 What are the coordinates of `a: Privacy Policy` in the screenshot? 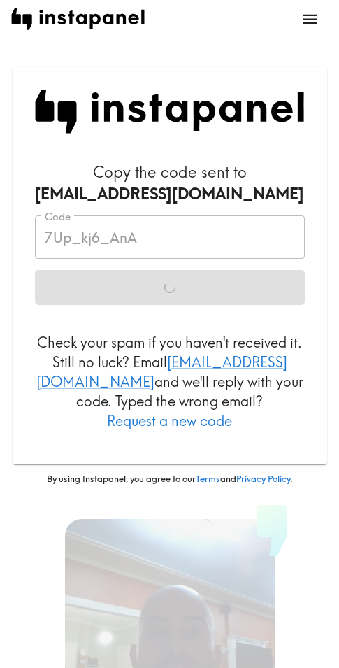 It's located at (263, 478).